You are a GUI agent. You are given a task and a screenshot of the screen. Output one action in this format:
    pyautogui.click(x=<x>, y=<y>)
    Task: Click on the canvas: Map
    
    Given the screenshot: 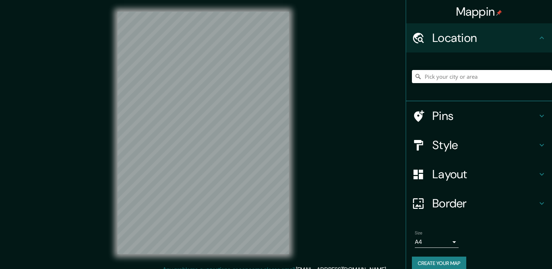 What is the action you would take?
    pyautogui.click(x=203, y=133)
    